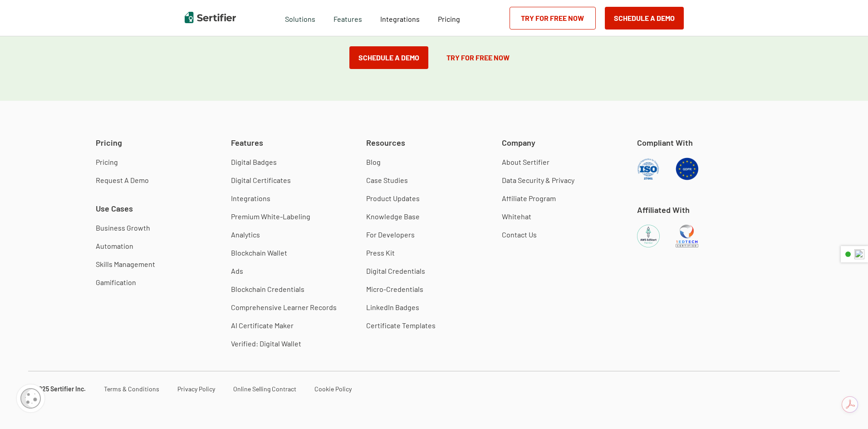  I want to click on a: Data Security & Privacy, so click(538, 180).